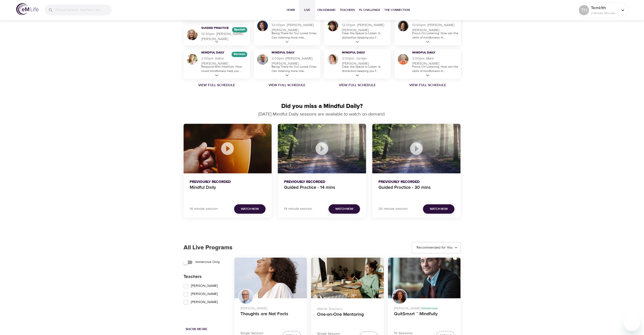 The height and width of the screenshot is (335, 644). What do you see at coordinates (322, 149) in the screenshot?
I see `button: Guided Practice - 14 mins` at bounding box center [322, 149].